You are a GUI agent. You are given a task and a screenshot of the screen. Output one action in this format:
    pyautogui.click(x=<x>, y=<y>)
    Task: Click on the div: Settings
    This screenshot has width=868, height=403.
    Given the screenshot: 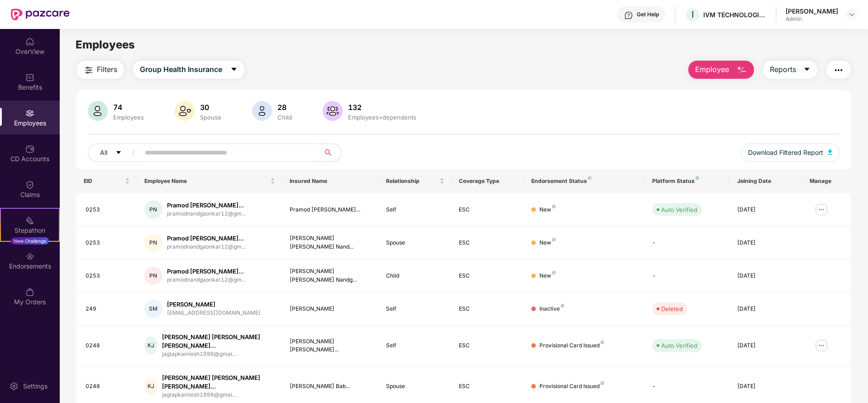 What is the action you would take?
    pyautogui.click(x=35, y=387)
    